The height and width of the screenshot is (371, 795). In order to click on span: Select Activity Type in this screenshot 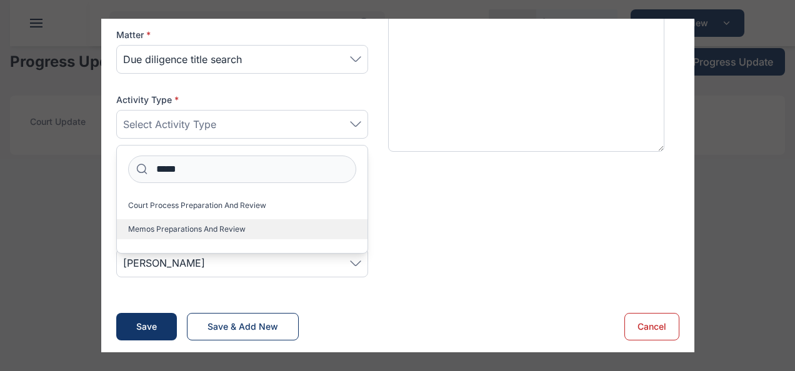, I will do `click(169, 124)`.